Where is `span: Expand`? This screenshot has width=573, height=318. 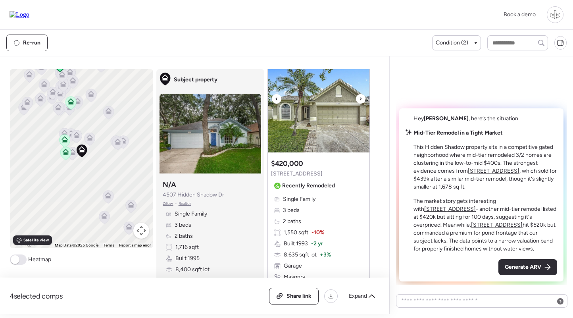 span: Expand is located at coordinates (358, 296).